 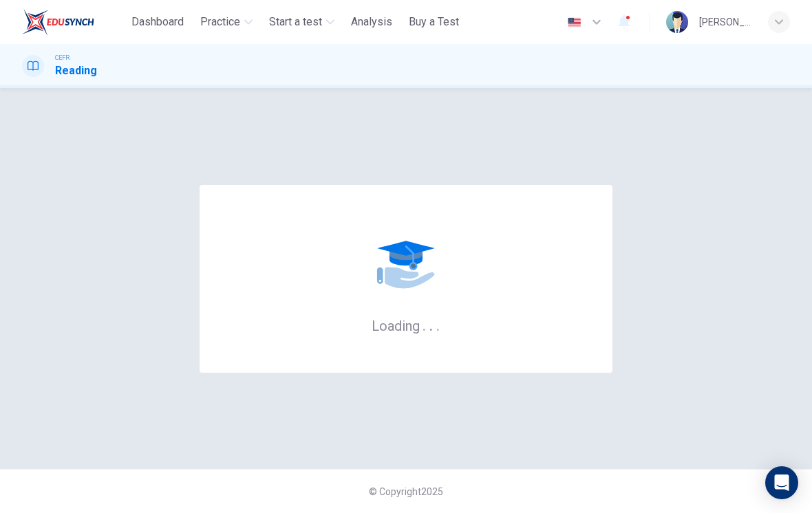 I want to click on img: en, so click(x=574, y=22).